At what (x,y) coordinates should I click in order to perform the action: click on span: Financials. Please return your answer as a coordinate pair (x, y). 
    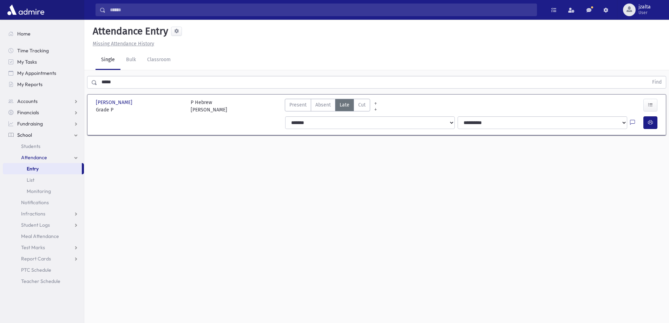
    Looking at the image, I should click on (28, 112).